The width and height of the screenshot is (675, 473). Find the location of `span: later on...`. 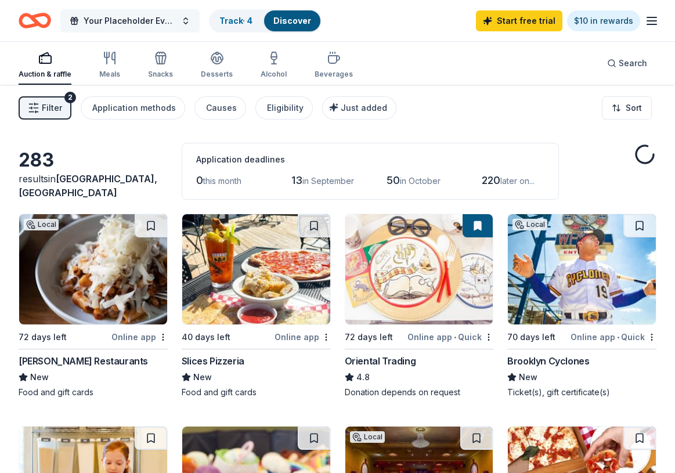

span: later on... is located at coordinates (517, 180).